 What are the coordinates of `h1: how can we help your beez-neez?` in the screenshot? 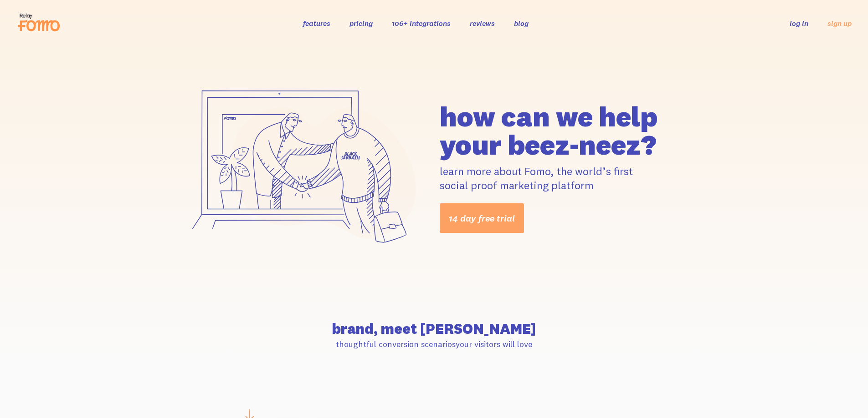 It's located at (564, 131).